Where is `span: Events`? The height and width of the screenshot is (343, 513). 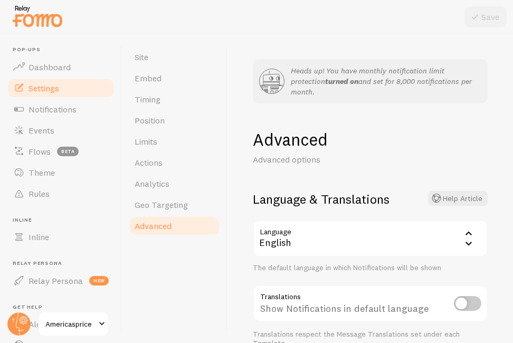
span: Events is located at coordinates (41, 130).